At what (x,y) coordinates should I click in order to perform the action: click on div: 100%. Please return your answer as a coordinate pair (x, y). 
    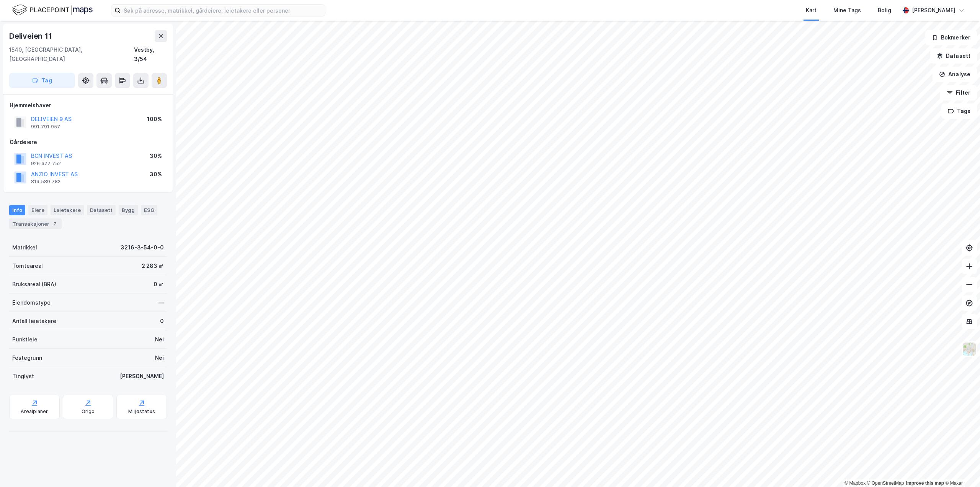
    Looking at the image, I should click on (154, 119).